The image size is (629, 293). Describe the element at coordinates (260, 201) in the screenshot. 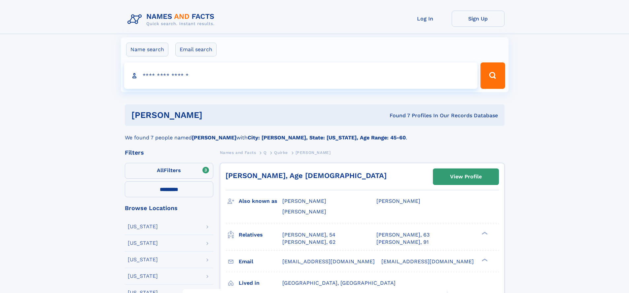

I see `h3: Also known as` at that location.